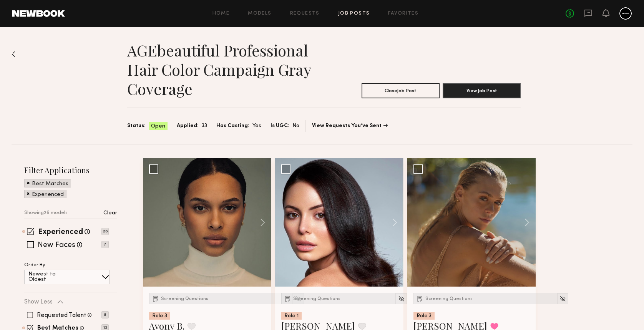 This screenshot has width=644, height=330. What do you see at coordinates (233, 126) in the screenshot?
I see `span: Has Casting:` at bounding box center [233, 126].